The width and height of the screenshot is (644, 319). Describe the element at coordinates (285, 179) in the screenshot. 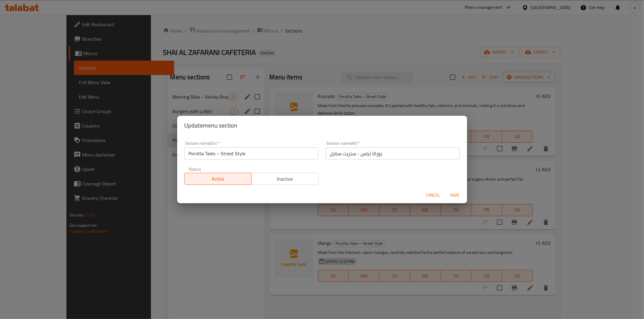

I see `span: Inactive` at that location.